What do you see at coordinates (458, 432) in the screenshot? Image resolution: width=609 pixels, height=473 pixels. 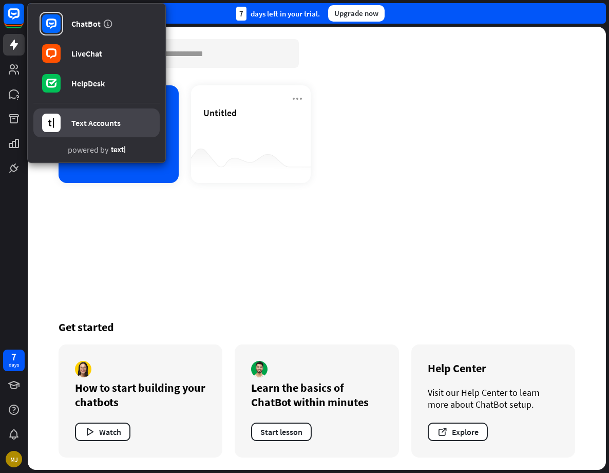 I see `button: Explore` at bounding box center [458, 432].